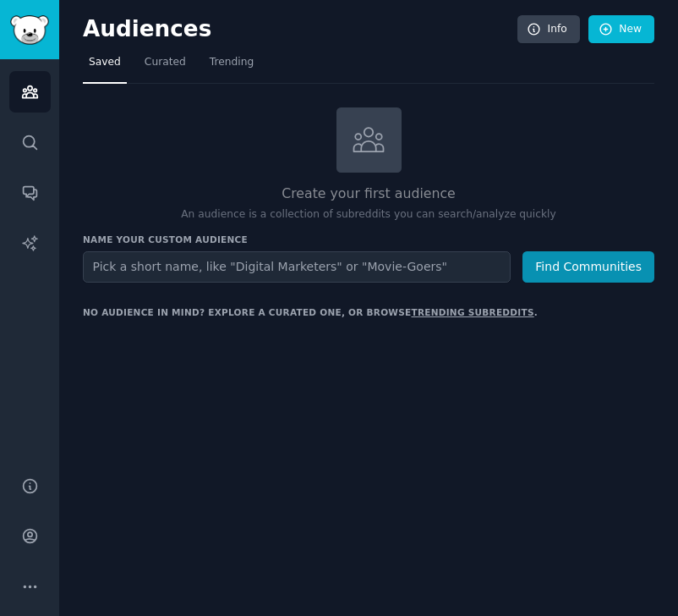 The width and height of the screenshot is (678, 616). What do you see at coordinates (369, 215) in the screenshot?
I see `p: An audience is a collection of subreddits you can search/analyze quickly` at bounding box center [369, 215].